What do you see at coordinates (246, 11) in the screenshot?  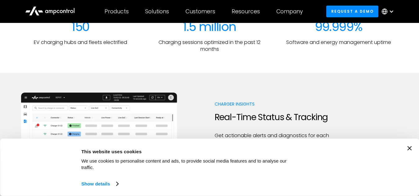 I see `div: Resources` at bounding box center [246, 11].